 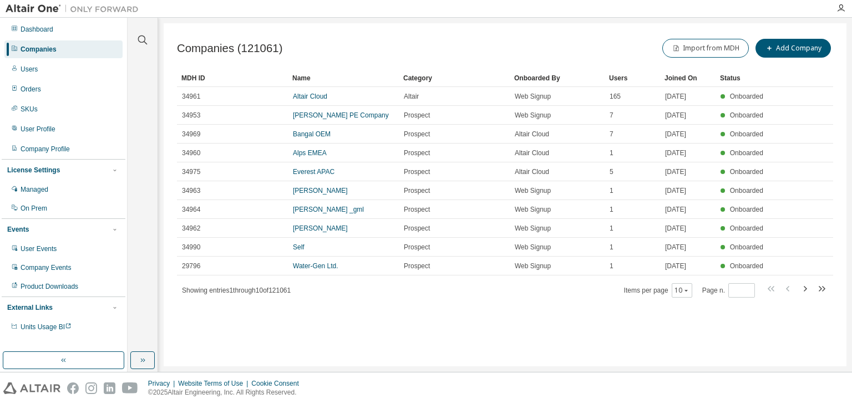 What do you see at coordinates (316, 266) in the screenshot?
I see `a: Water-Gen Ltd.` at bounding box center [316, 266].